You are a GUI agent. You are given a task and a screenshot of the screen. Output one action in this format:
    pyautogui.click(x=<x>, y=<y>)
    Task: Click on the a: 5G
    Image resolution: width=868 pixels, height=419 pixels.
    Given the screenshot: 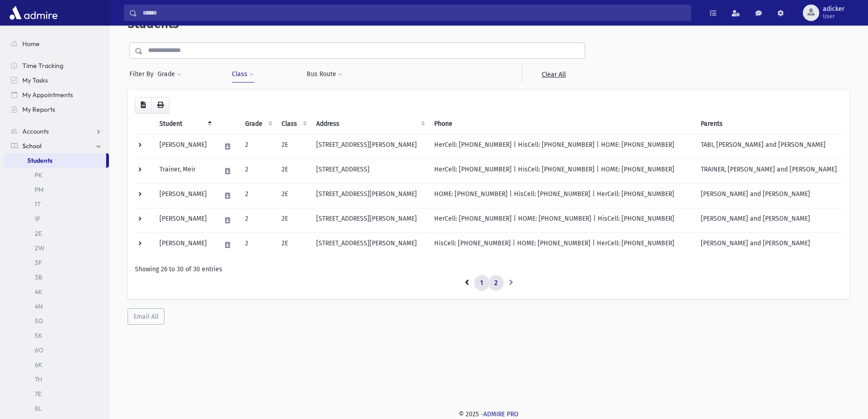 What is the action you would take?
    pyautogui.click(x=56, y=321)
    